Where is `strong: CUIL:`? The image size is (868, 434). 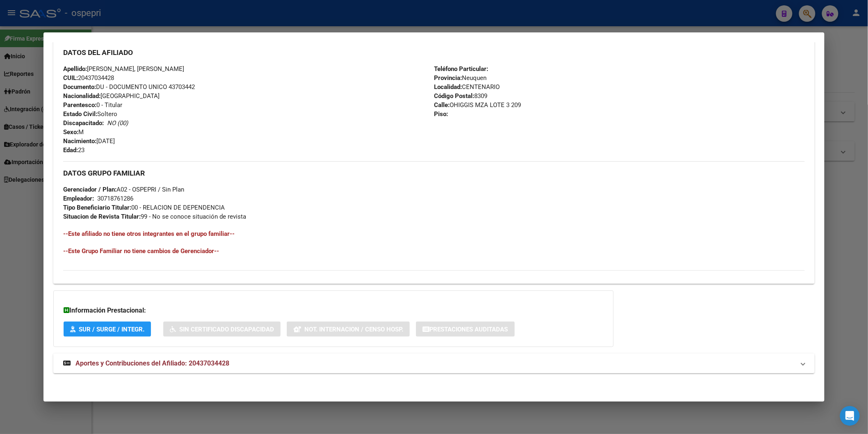
strong: CUIL: is located at coordinates (71, 78).